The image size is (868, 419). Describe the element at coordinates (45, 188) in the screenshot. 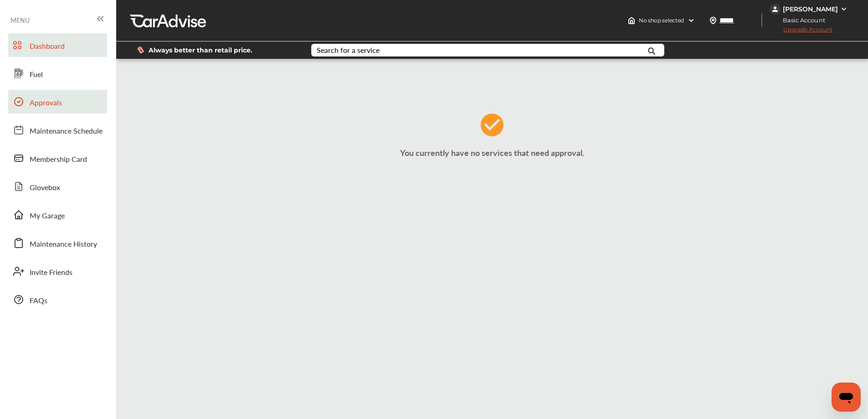

I see `span: Glovebox` at that location.